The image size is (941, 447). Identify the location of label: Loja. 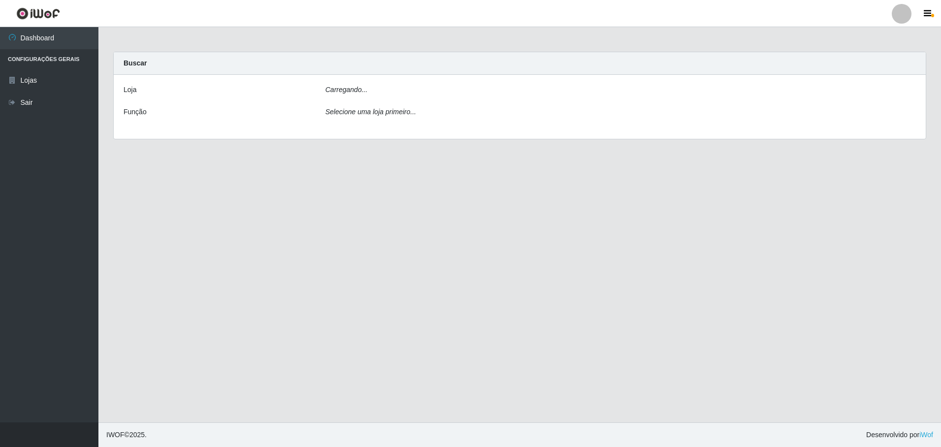
(130, 90).